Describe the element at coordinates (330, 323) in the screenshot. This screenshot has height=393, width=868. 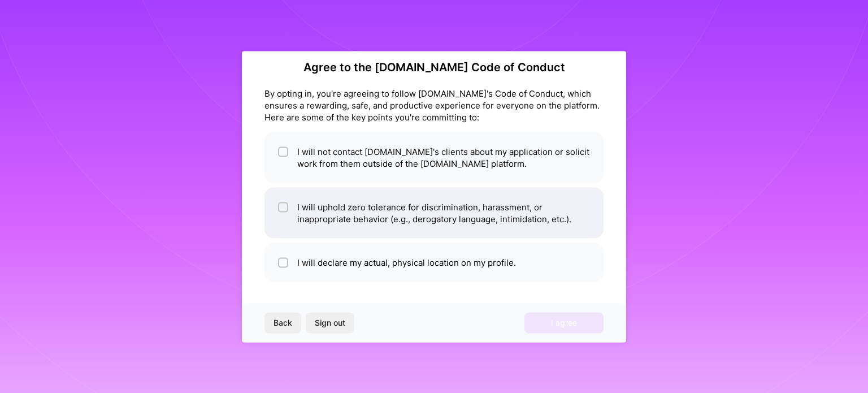
I see `button: Sign out` at that location.